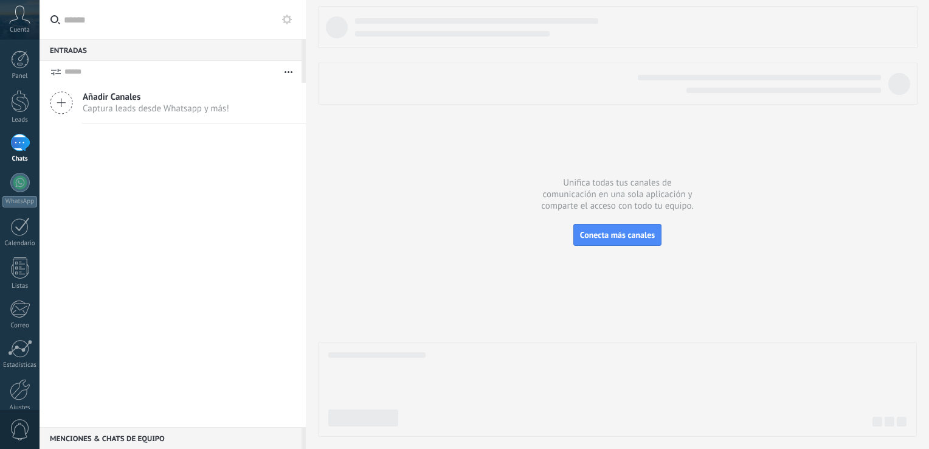  What do you see at coordinates (20, 243) in the screenshot?
I see `div: Calendario` at bounding box center [20, 243].